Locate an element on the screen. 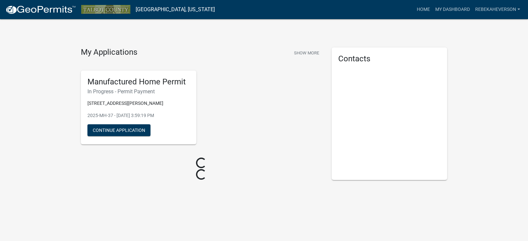  button: Continue Application is located at coordinates (119, 130).